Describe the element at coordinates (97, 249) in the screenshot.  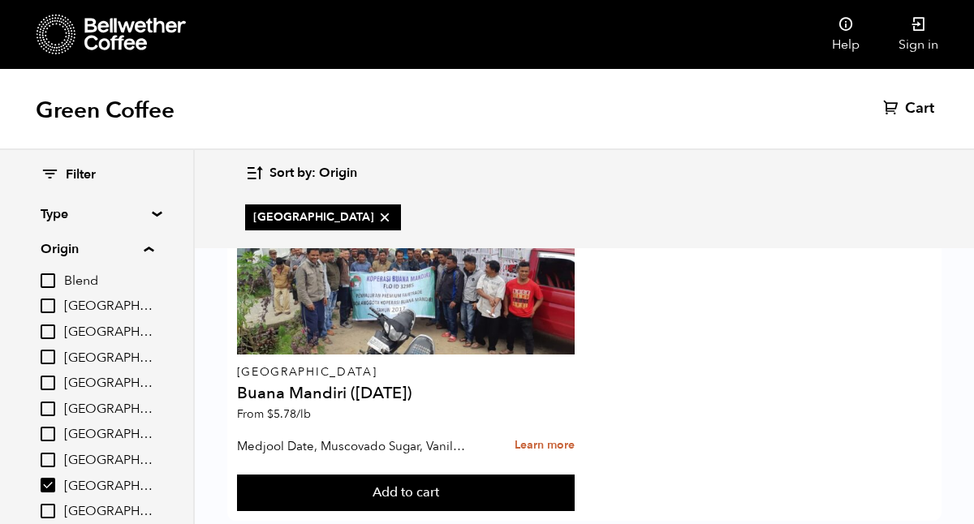
I see `summary: Origin` at that location.